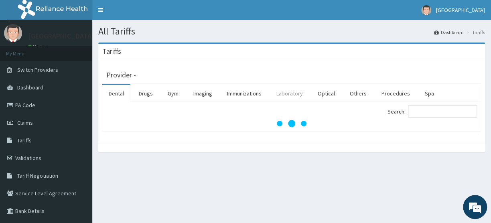  What do you see at coordinates (30, 88) in the screenshot?
I see `span: Dashboard` at bounding box center [30, 88].